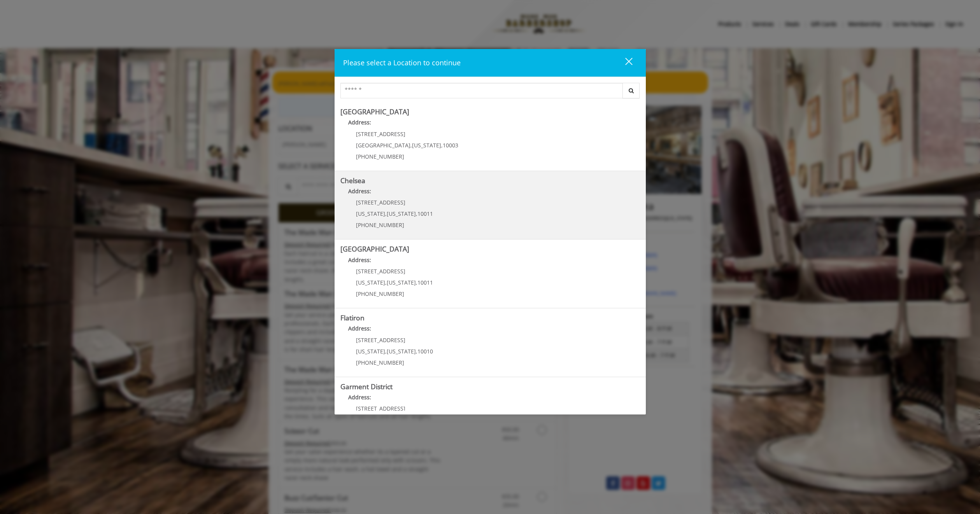 This screenshot has height=514, width=980. What do you see at coordinates (353, 181) in the screenshot?
I see `b: Chelsea` at bounding box center [353, 181].